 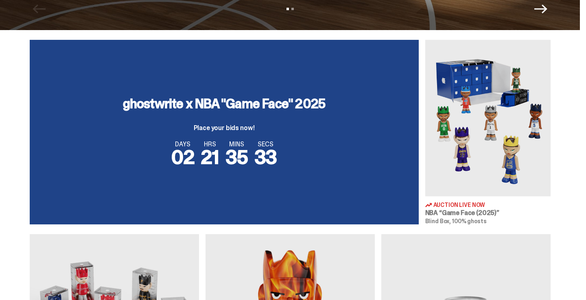 I want to click on span: 02, so click(x=183, y=157).